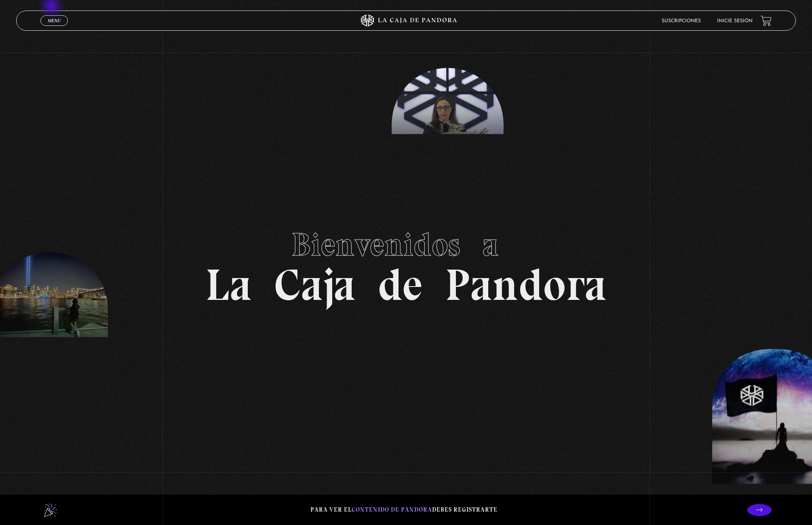 The image size is (812, 525). I want to click on span: contenido de Pandora, so click(392, 510).